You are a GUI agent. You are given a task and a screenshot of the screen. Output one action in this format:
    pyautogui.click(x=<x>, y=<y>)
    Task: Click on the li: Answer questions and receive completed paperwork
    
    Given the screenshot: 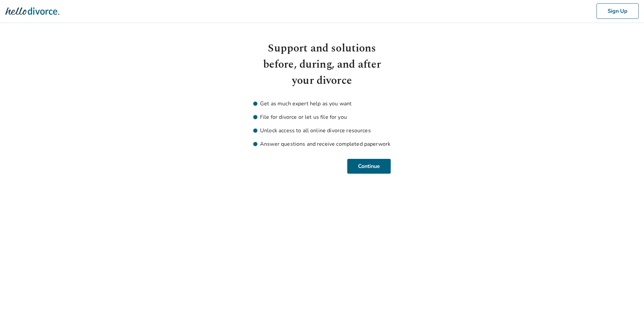 What is the action you would take?
    pyautogui.click(x=322, y=144)
    